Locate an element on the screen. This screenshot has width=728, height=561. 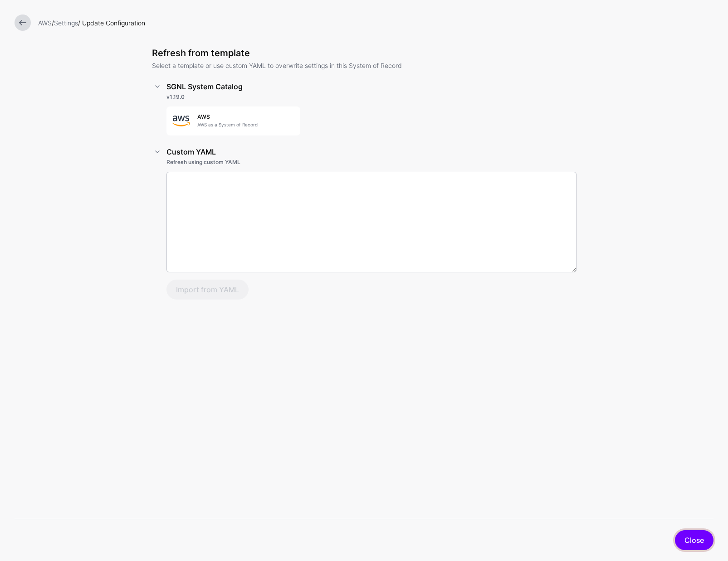
div: / / Update Configuration is located at coordinates (376, 22).